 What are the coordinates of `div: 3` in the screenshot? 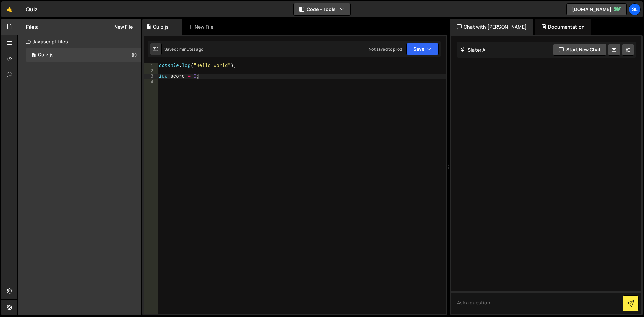 It's located at (151, 77).